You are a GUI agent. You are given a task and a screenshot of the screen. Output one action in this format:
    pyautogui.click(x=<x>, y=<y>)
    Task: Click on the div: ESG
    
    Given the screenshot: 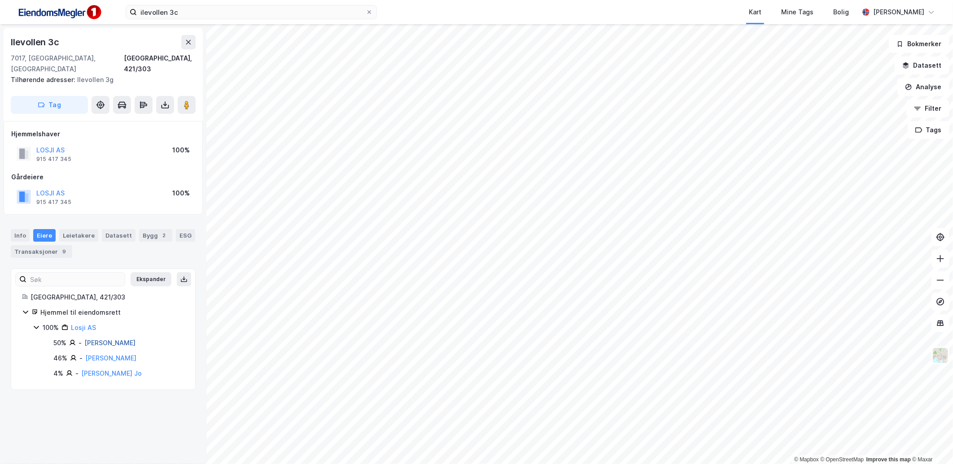 What is the action you would take?
    pyautogui.click(x=185, y=235)
    